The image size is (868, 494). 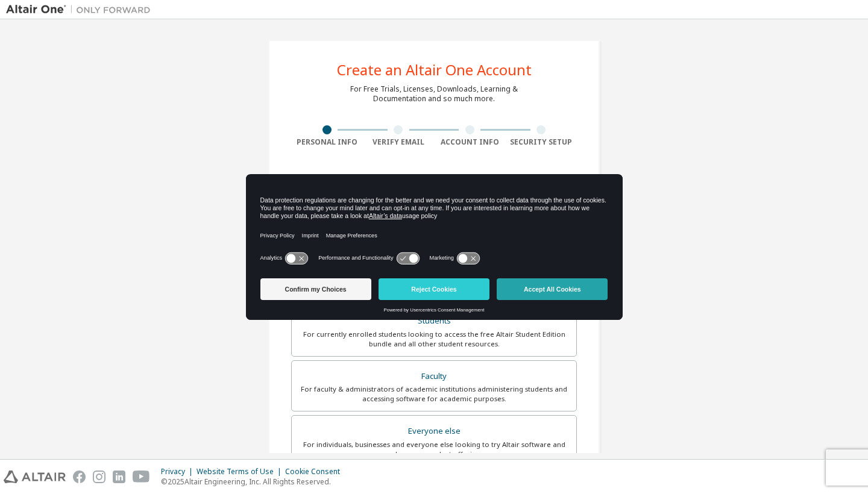 What do you see at coordinates (82, 10) in the screenshot?
I see `img: Altair One` at bounding box center [82, 10].